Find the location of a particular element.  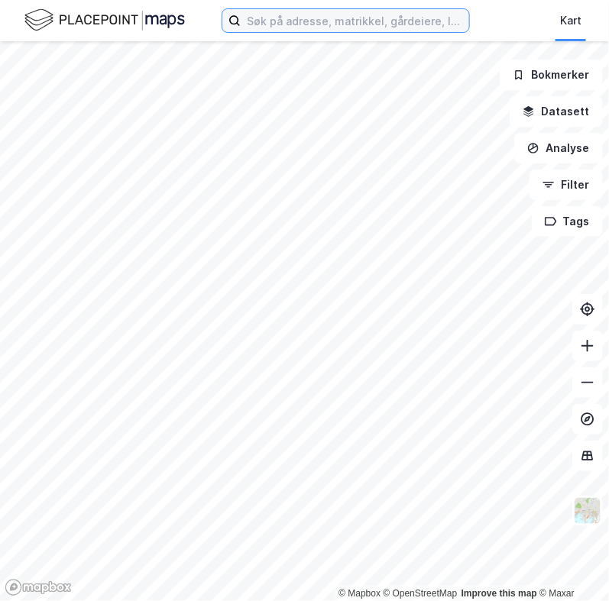

button: Tags is located at coordinates (567, 221).